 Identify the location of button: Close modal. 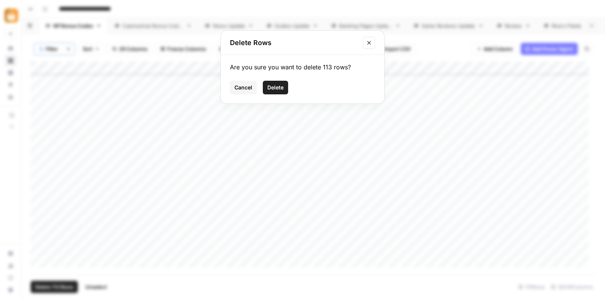
(369, 43).